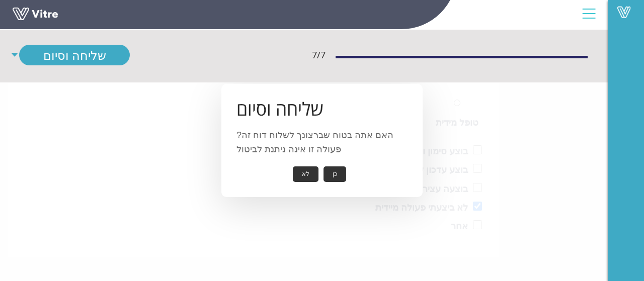  Describe the element at coordinates (74, 55) in the screenshot. I see `a: שליחה וסיום` at that location.